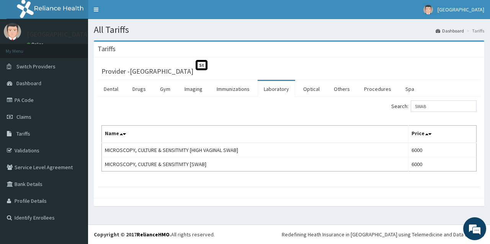 This screenshot has width=490, height=244. I want to click on a: Gym, so click(165, 89).